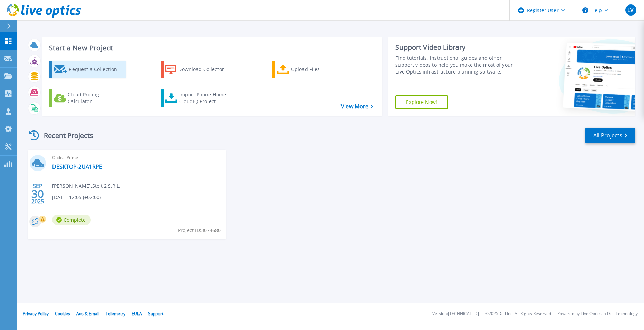 The height and width of the screenshot is (330, 644). Describe the element at coordinates (310, 70) in the screenshot. I see `a: Upload Files` at that location.